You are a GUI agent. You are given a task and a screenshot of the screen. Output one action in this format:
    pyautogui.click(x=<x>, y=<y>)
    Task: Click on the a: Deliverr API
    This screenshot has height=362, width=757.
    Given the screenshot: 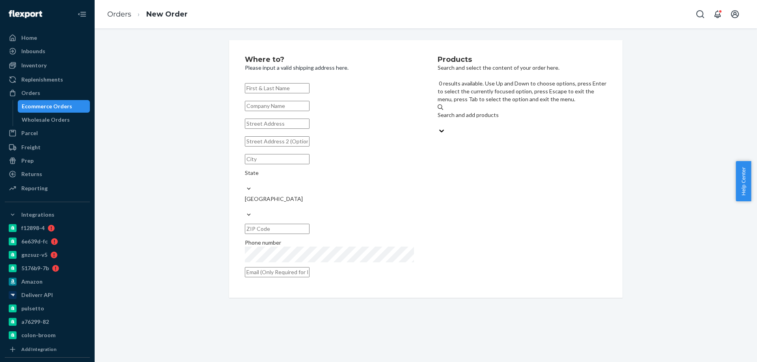 What is the action you would take?
    pyautogui.click(x=47, y=295)
    